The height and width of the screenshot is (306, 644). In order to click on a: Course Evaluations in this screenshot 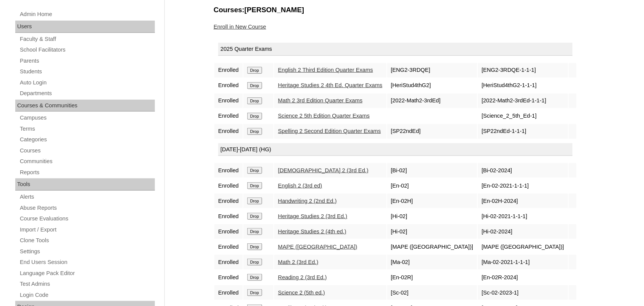, I will do `click(87, 218)`.